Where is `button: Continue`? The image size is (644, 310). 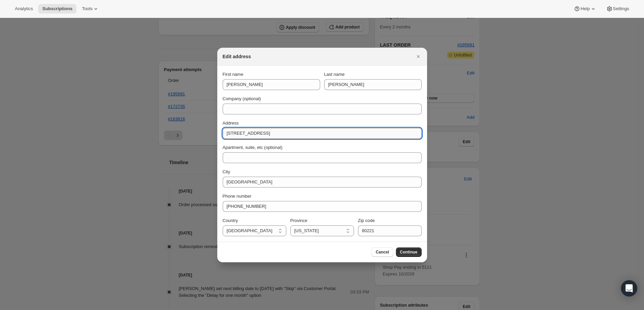
button: Continue is located at coordinates (409, 252).